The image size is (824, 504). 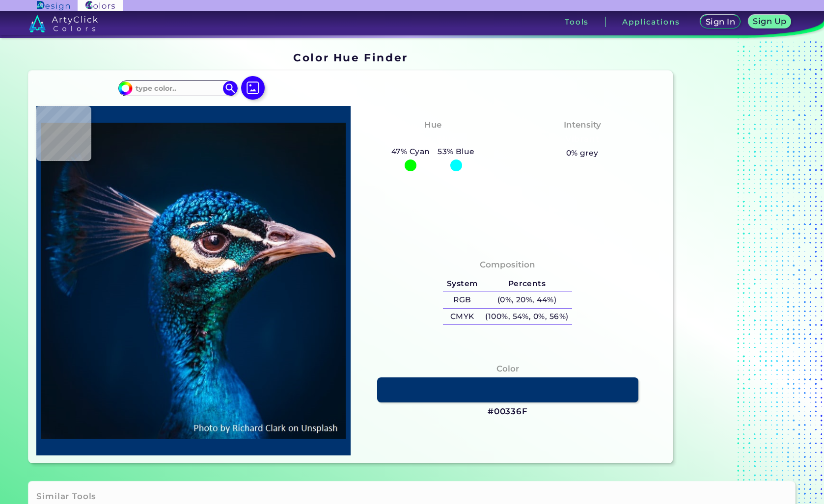 I want to click on h3: Similar Tools, so click(x=66, y=497).